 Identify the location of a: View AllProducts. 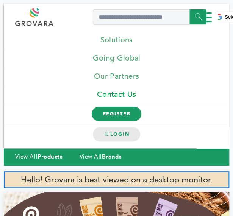
(39, 157).